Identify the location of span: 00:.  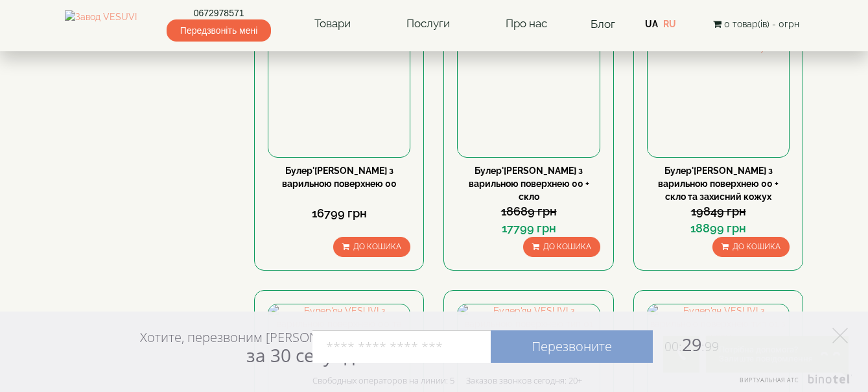
(673, 347).